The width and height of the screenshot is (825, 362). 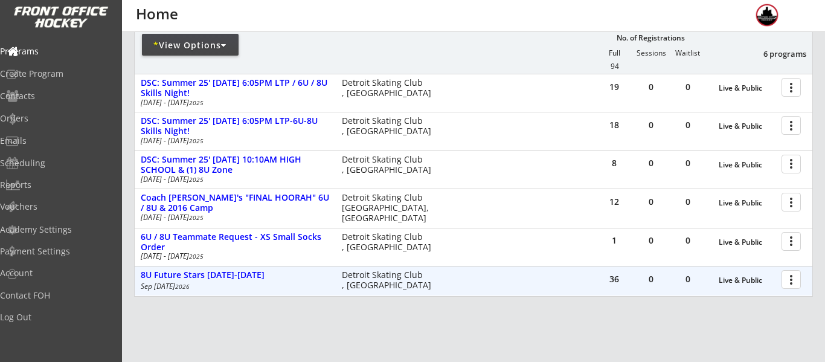 I want to click on div: View Options, so click(x=190, y=45).